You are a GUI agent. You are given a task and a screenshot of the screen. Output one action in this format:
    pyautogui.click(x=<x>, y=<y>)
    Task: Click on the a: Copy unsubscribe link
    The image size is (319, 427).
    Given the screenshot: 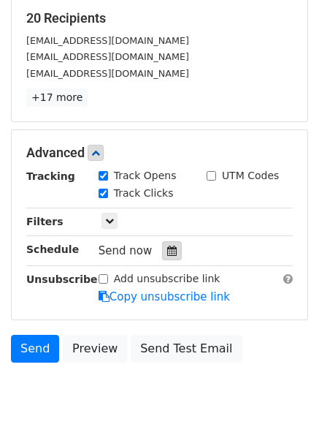 What is the action you would take?
    pyautogui.click(x=164, y=297)
    